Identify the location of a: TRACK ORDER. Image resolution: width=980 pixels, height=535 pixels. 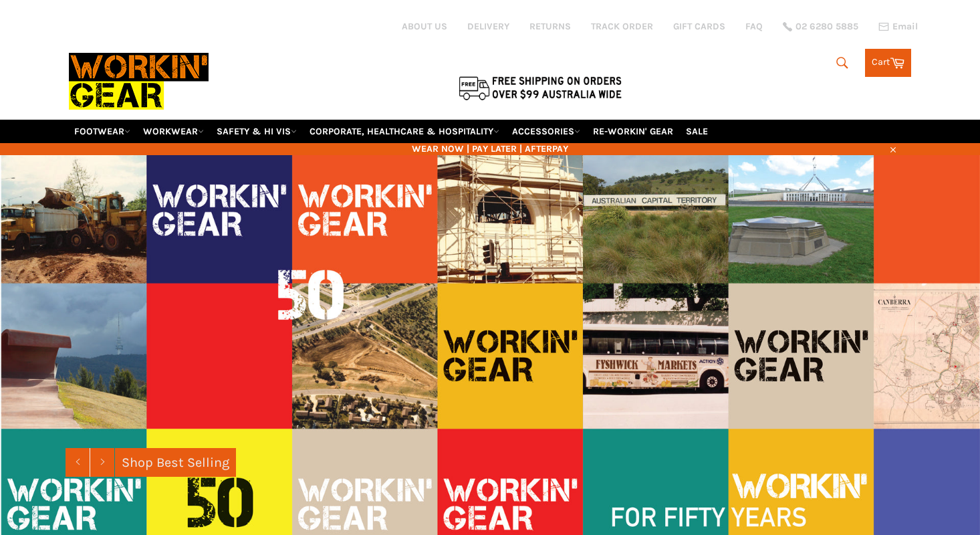
(622, 26).